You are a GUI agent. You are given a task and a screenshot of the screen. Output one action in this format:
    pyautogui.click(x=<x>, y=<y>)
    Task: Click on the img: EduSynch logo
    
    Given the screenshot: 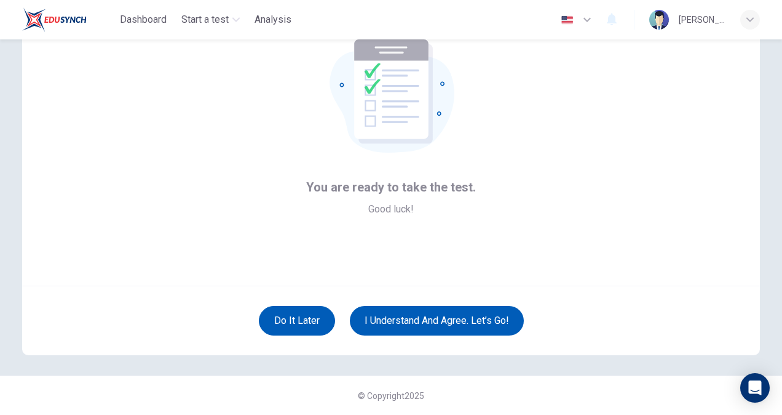 What is the action you would take?
    pyautogui.click(x=54, y=20)
    